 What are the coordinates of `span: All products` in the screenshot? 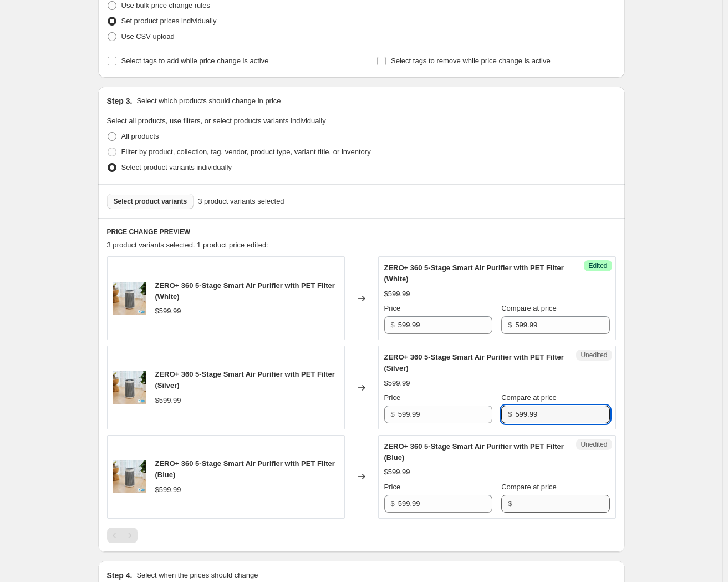 It's located at (141, 136).